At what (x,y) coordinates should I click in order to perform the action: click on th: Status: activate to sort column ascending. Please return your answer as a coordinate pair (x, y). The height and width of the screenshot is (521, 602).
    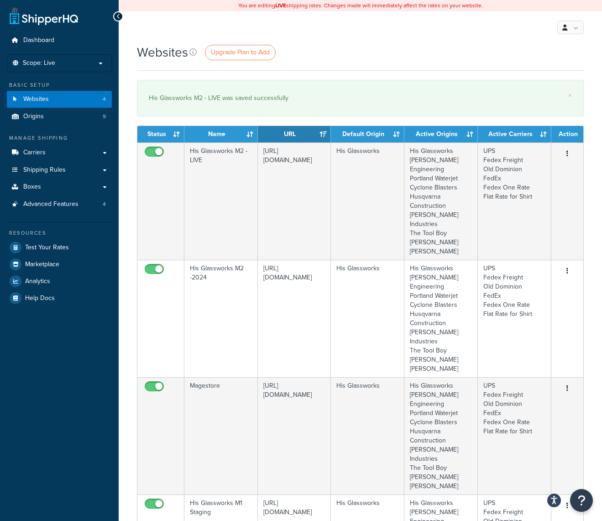
    Looking at the image, I should click on (161, 134).